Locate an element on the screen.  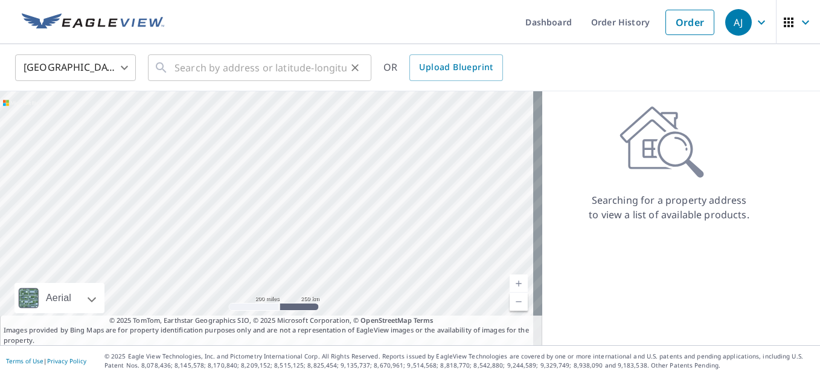
input: Search by address or latitude-longitude is located at coordinates (260, 68).